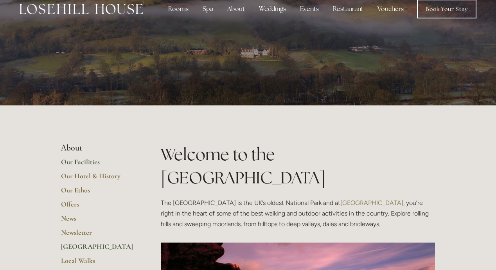 Image resolution: width=496 pixels, height=270 pixels. Describe the element at coordinates (390, 9) in the screenshot. I see `a: Vouchers` at that location.